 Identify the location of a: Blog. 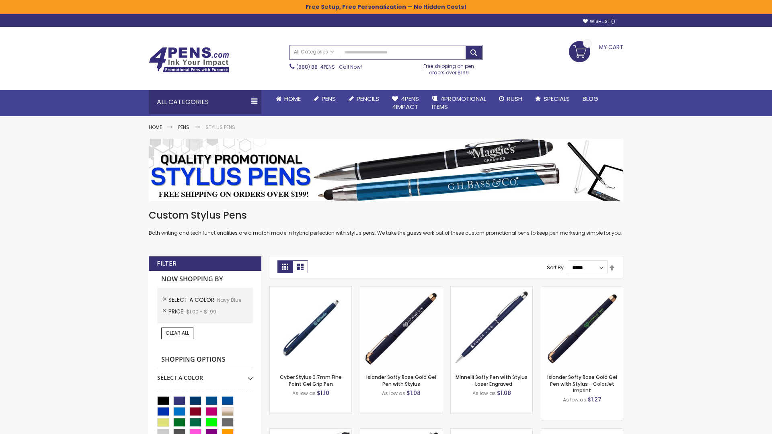
(590, 99).